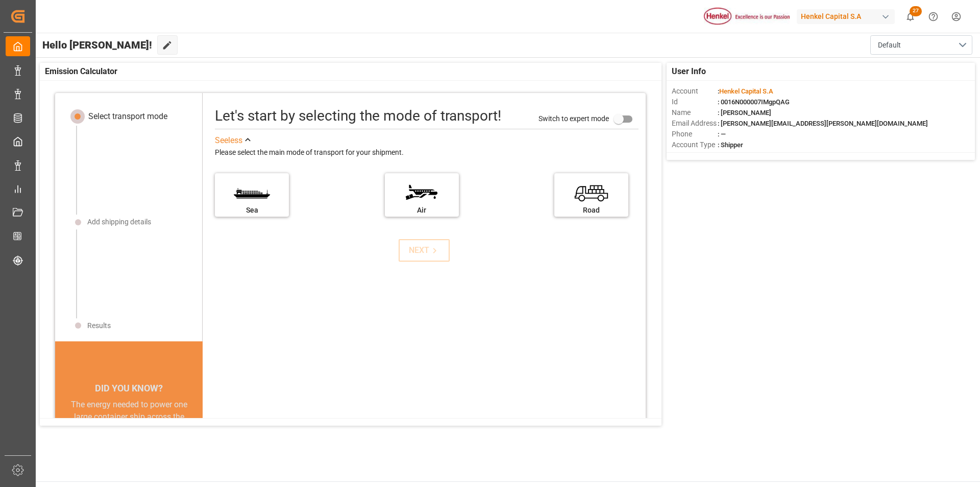 The height and width of the screenshot is (487, 980). Describe the element at coordinates (119, 222) in the screenshot. I see `div: Add shipping details` at that location.